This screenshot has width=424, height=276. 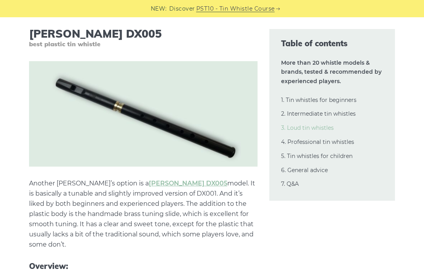 What do you see at coordinates (318, 142) in the screenshot?
I see `a: 4. Professional tin whistles` at bounding box center [318, 142].